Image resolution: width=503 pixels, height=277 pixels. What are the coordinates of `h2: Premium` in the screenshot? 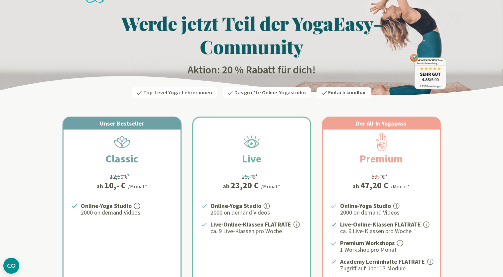 It's located at (381, 159).